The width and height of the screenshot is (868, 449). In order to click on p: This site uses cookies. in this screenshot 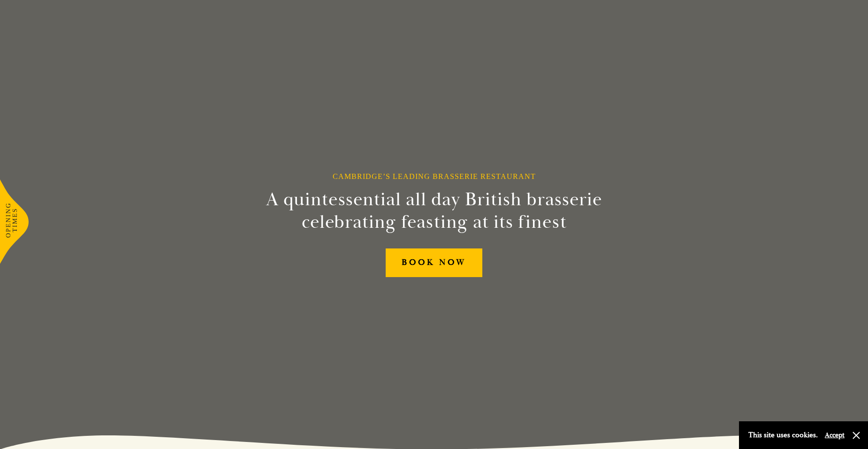, I will do `click(783, 434)`.